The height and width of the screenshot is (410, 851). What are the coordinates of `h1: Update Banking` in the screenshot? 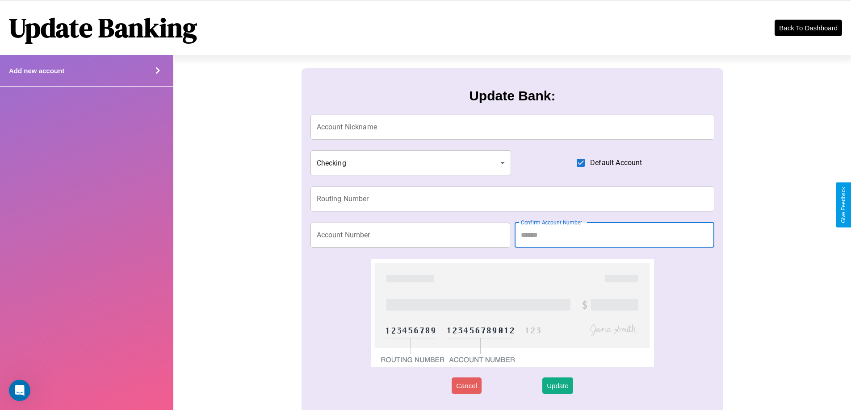 It's located at (103, 28).